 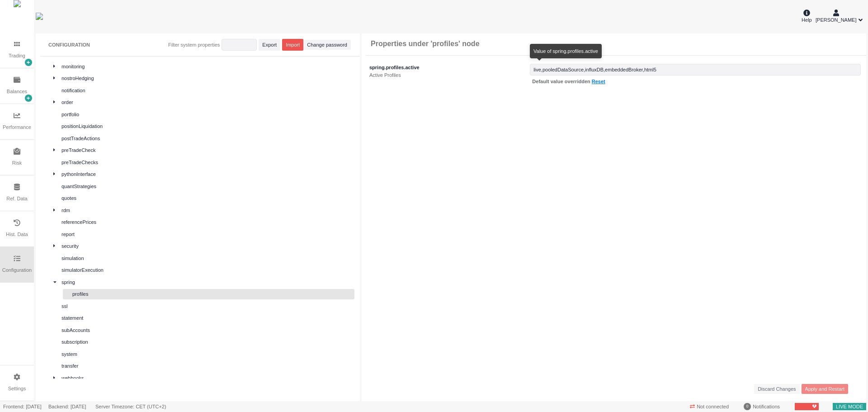 What do you see at coordinates (207, 222) in the screenshot?
I see `div: referencePrices` at bounding box center [207, 222].